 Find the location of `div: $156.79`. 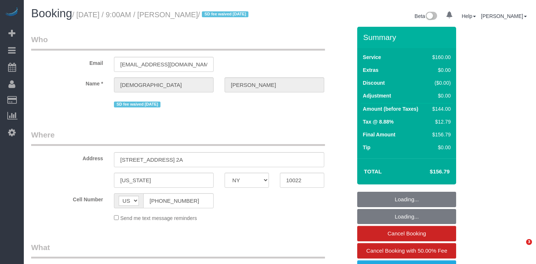

div: $156.79 is located at coordinates (440, 134).